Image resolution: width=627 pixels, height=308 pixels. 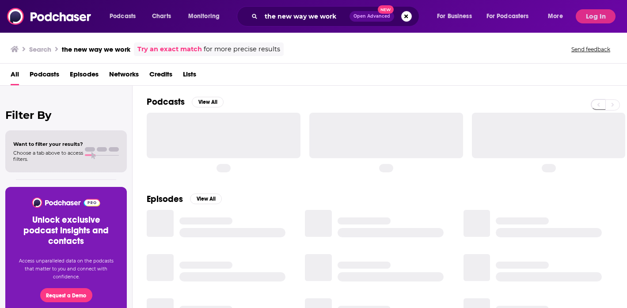 What do you see at coordinates (184, 199) in the screenshot?
I see `a: EpisodesView All` at bounding box center [184, 199].